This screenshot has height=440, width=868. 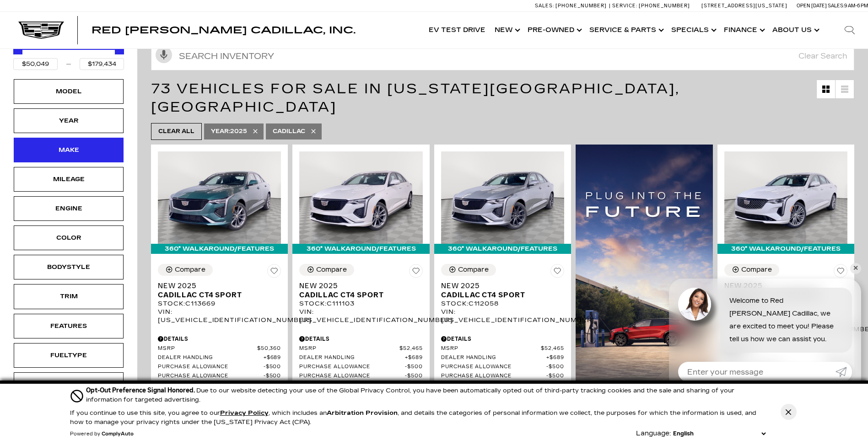 What do you see at coordinates (427, 395) in the screenshot?
I see `div: Due to our website detecting your use of the Global Privacy Control, you have been automatically ...` at bounding box center [427, 395].